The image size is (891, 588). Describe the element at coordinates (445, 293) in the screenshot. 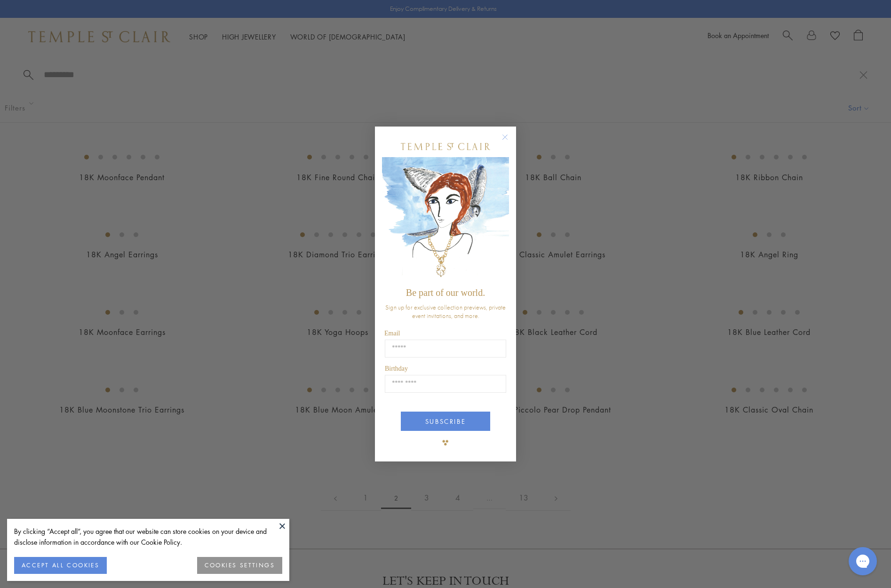

I see `span: Be part of our world.` at that location.